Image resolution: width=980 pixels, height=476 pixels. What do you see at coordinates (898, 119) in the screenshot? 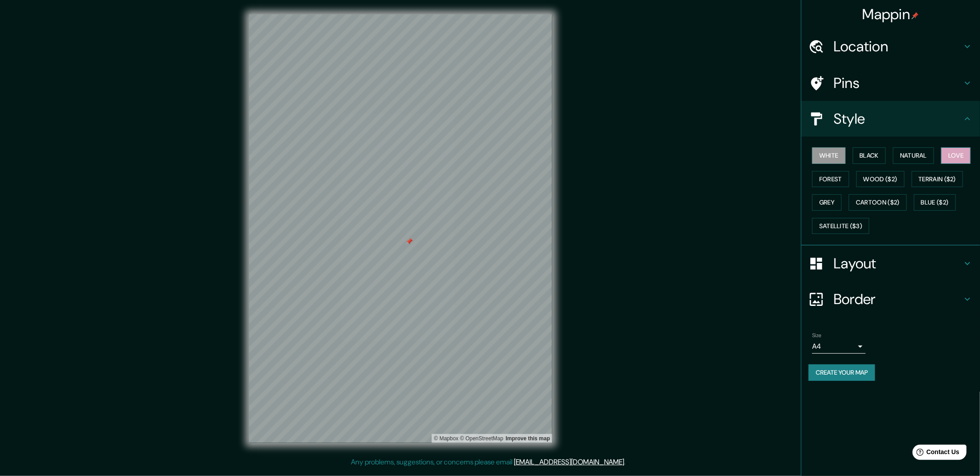
I see `h4: Style` at bounding box center [898, 119].